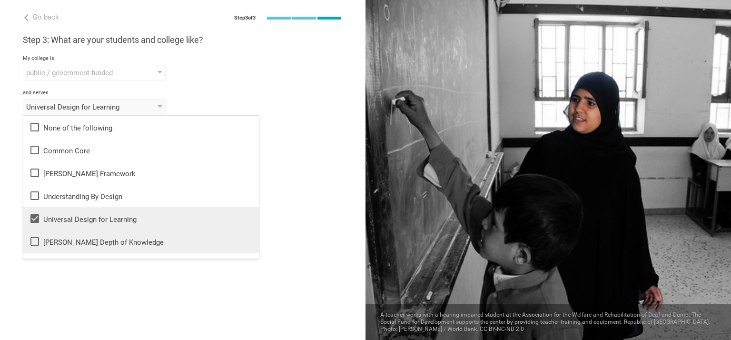 The image size is (731, 340). Describe the element at coordinates (80, 107) in the screenshot. I see `div: Universal Design for Learning` at that location.